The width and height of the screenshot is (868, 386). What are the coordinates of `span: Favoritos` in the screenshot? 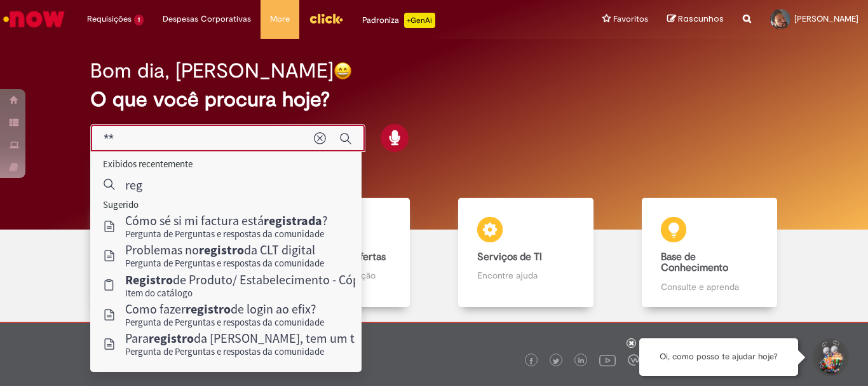 It's located at (631, 19).